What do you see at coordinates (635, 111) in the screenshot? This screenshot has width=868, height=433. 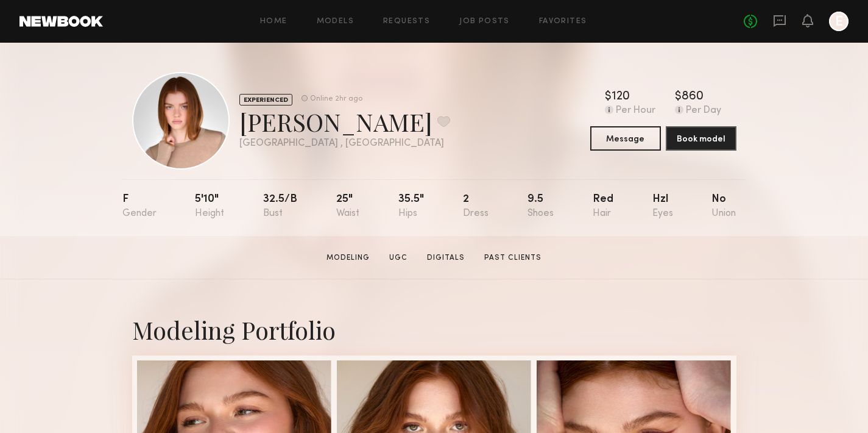 I see `div: Per Hour` at bounding box center [635, 111].